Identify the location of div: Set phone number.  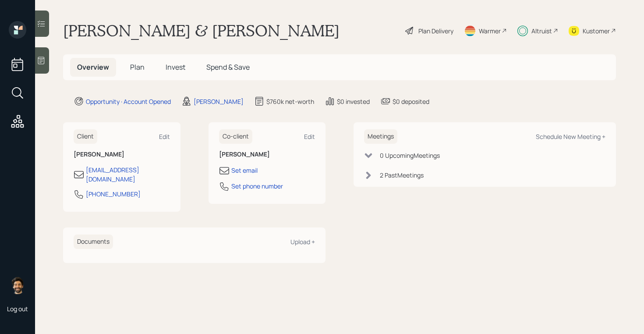
(257, 186).